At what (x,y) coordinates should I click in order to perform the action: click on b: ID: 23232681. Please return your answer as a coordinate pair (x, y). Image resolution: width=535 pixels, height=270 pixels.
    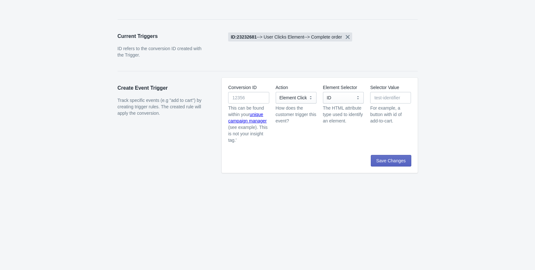
    Looking at the image, I should click on (244, 37).